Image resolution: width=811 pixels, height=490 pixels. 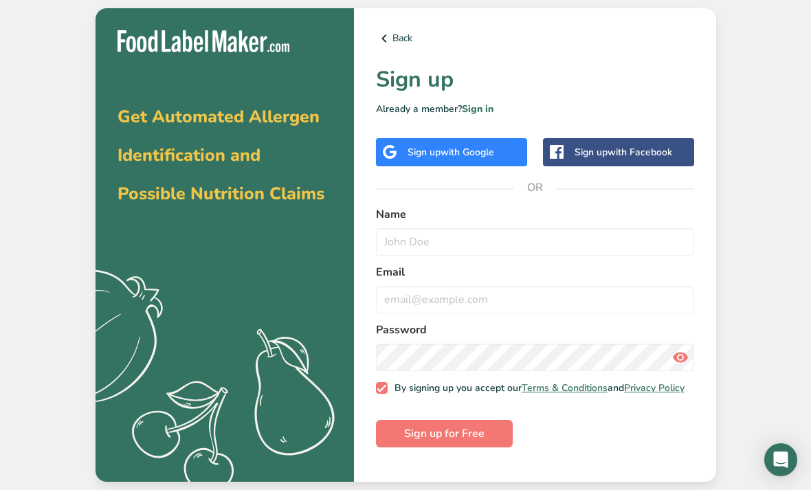 What do you see at coordinates (564, 388) in the screenshot?
I see `a: Terms & Conditions` at bounding box center [564, 388].